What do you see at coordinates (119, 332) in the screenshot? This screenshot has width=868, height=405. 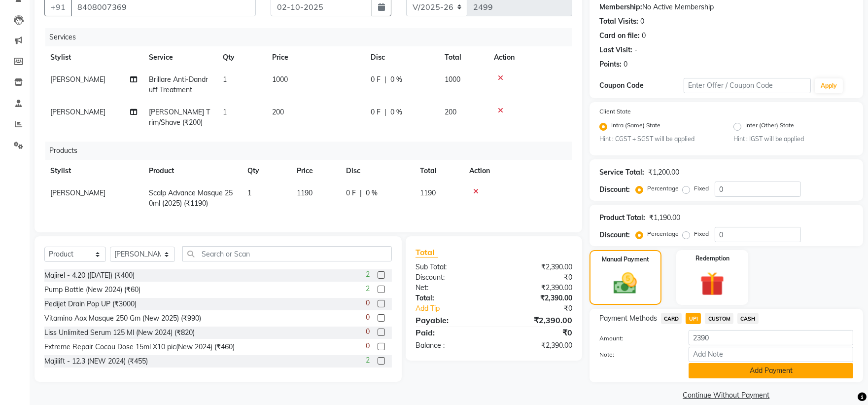 I see `div: Liss Unlimited Serum 125 Ml (New 2024) (₹820)` at bounding box center [119, 332].